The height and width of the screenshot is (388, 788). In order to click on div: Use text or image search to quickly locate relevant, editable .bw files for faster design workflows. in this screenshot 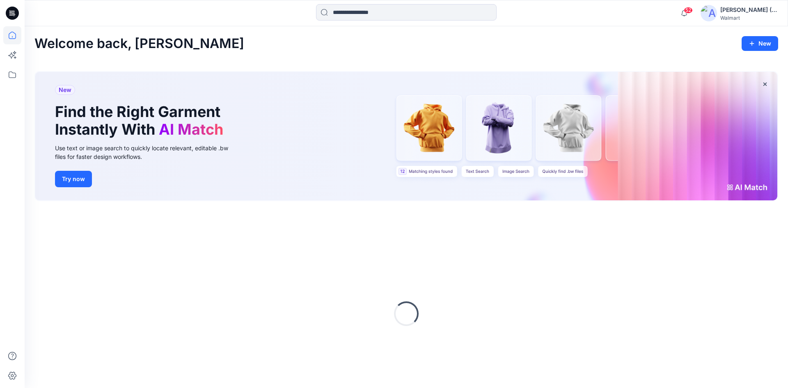, I will do `click(147, 152)`.